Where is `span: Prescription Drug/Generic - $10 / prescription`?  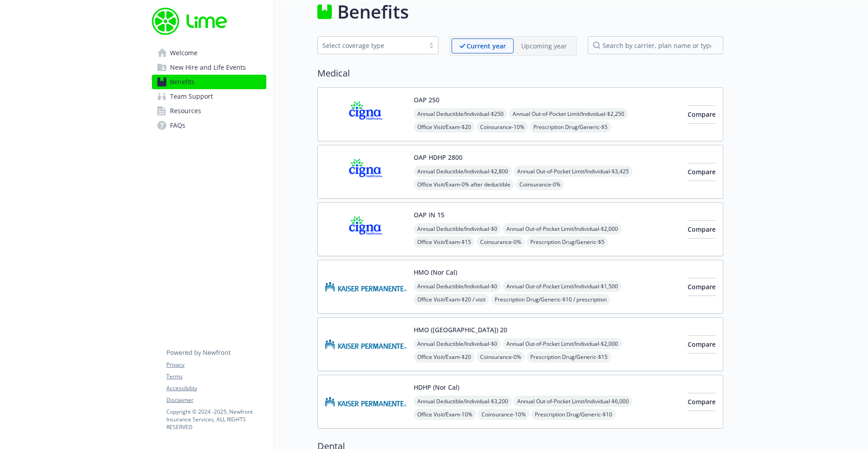
span: Prescription Drug/Generic - $10 / prescription is located at coordinates (551, 299).